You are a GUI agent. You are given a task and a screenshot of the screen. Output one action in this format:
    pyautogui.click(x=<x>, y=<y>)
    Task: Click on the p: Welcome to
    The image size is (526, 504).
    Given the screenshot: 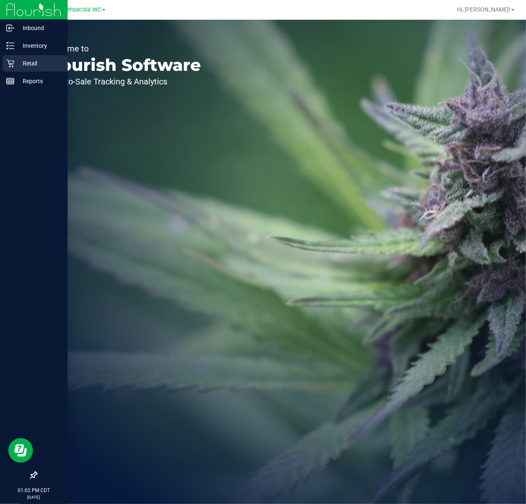 What is the action you would take?
    pyautogui.click(x=123, y=49)
    